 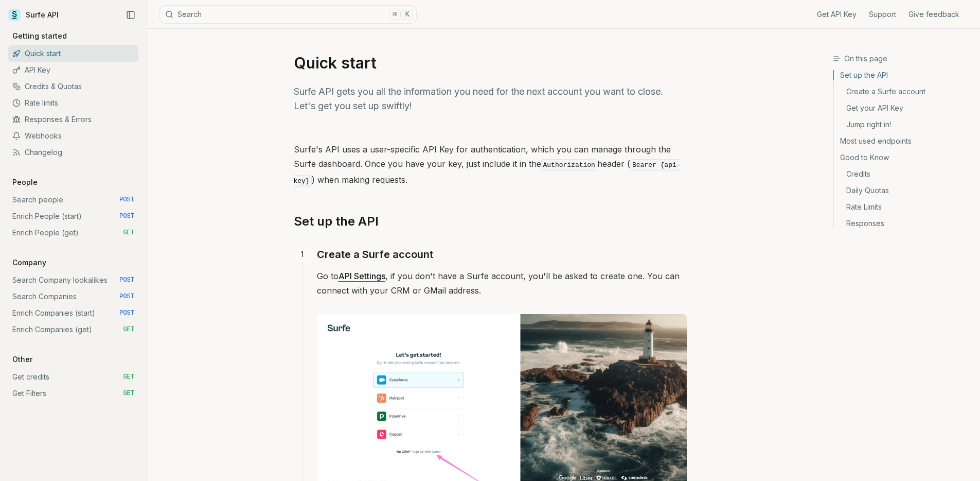 I want to click on a: Search people POST, so click(x=73, y=200).